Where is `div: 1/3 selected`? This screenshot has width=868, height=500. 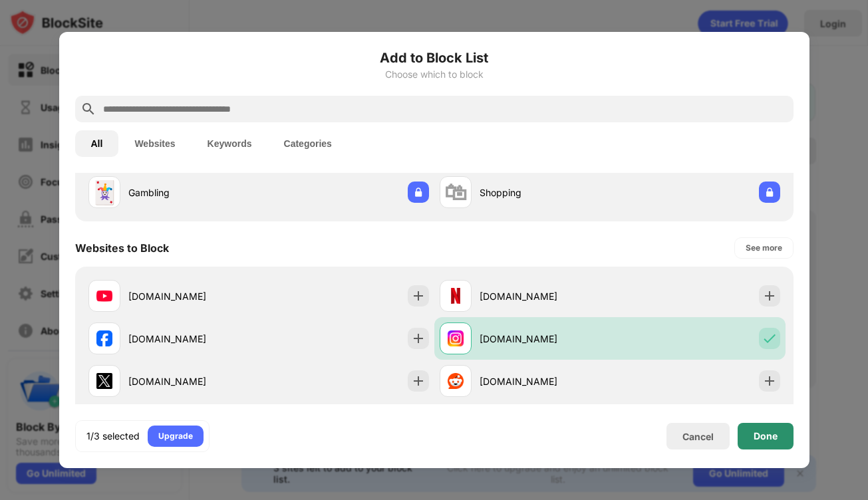
div: 1/3 selected is located at coordinates (113, 436).